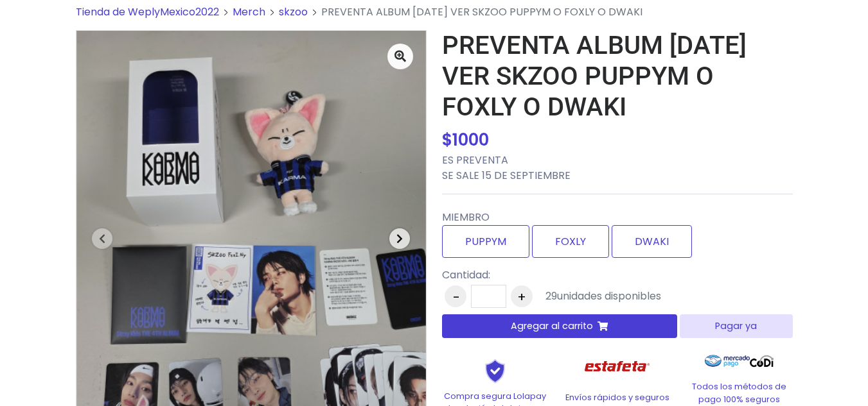 The height and width of the screenshot is (406, 868). Describe the element at coordinates (470, 140) in the screenshot. I see `span: 1000` at that location.